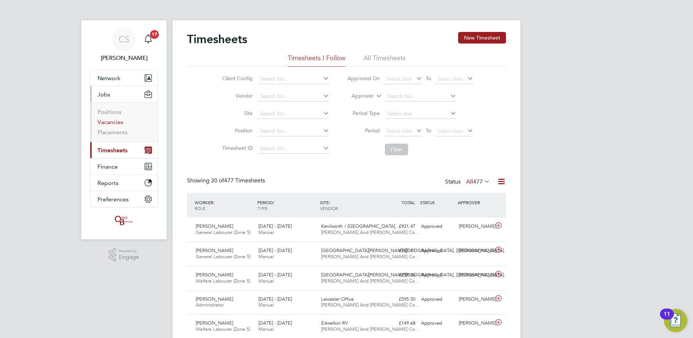 The image size is (693, 338). I want to click on span: Reports, so click(108, 183).